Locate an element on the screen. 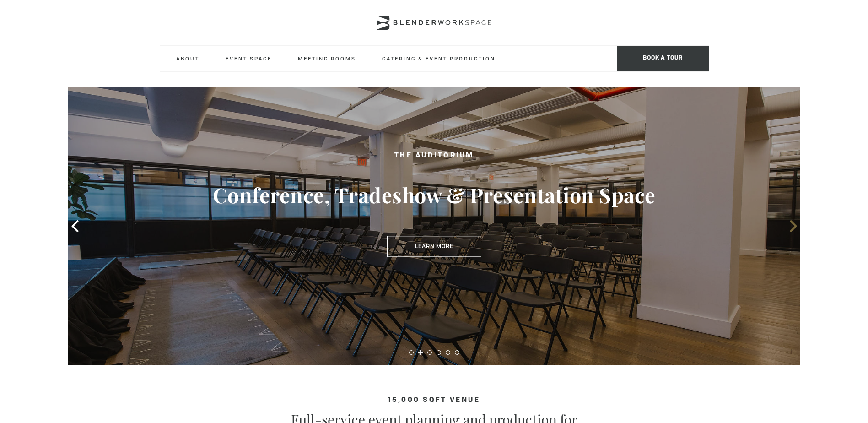 This screenshot has width=868, height=423. a: Event Space is located at coordinates (248, 58).